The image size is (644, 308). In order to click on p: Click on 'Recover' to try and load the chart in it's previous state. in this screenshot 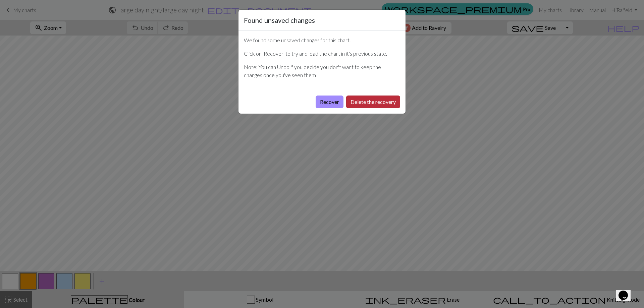, I will do `click(322, 53)`.